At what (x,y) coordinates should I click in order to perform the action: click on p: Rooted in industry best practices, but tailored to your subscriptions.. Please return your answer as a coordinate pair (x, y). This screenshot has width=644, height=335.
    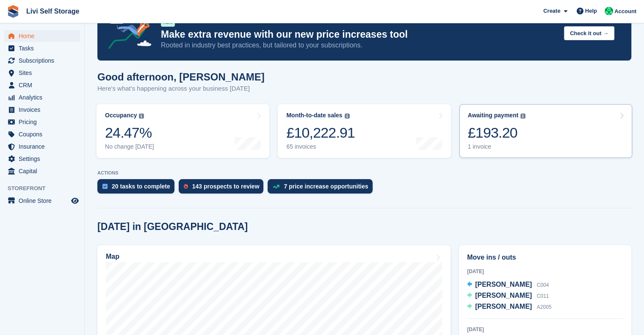
    Looking at the image, I should click on (359, 45).